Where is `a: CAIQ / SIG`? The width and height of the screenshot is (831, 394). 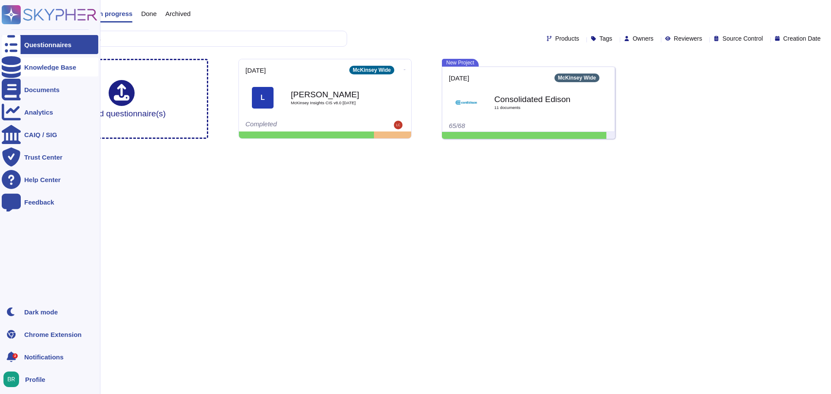
a: CAIQ / SIG is located at coordinates (50, 135).